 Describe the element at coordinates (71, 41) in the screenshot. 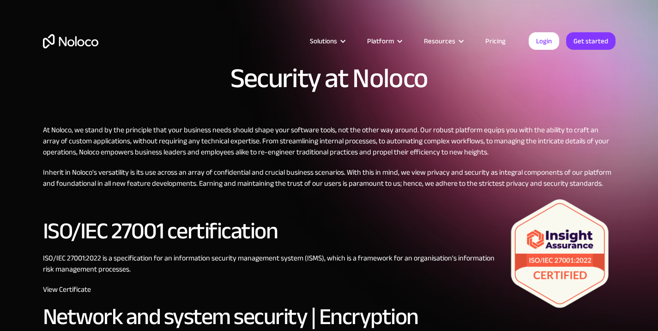

I see `a: home` at that location.